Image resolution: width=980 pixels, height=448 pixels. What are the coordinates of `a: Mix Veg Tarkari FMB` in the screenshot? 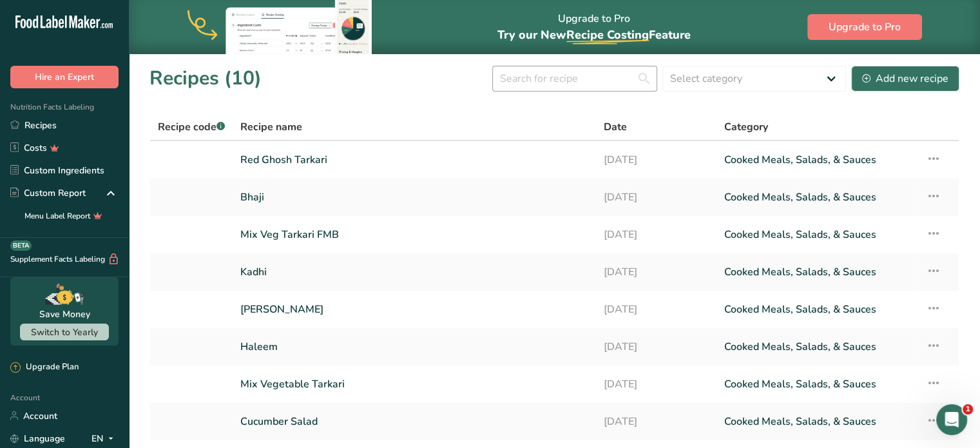 It's located at (414, 235).